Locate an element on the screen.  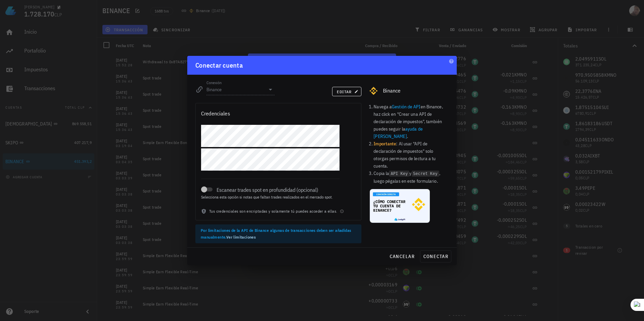
li: : Al usar "API de declaración de impuestos" solo otorgas permisos de lectura a tu cuenta. is located at coordinates (411, 154).